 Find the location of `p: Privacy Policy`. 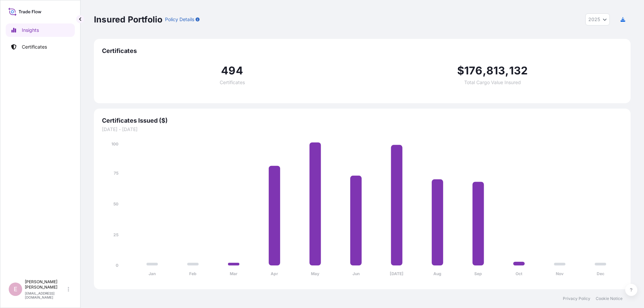

p: Privacy Policy is located at coordinates (576, 299).